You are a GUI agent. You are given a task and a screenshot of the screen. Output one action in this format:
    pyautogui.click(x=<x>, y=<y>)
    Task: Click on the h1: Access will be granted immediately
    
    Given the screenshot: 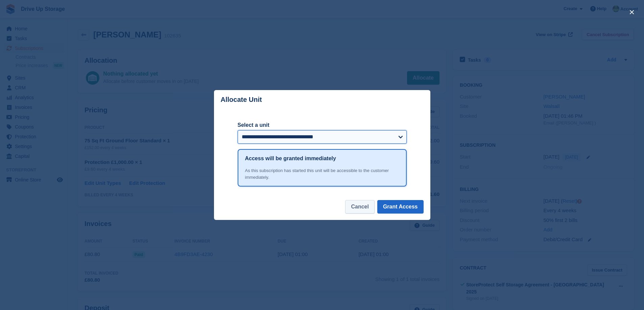 What is the action you would take?
    pyautogui.click(x=291, y=158)
    